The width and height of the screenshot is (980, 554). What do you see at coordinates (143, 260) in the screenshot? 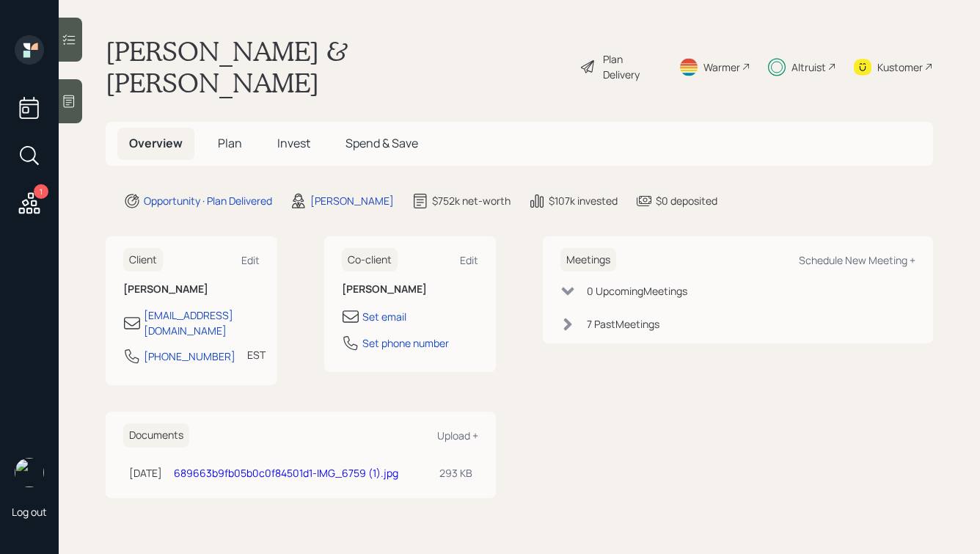
I see `h6: Client` at bounding box center [143, 260].